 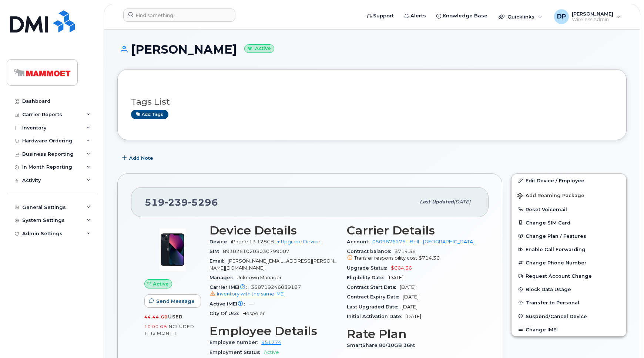 What do you see at coordinates (253, 313) in the screenshot?
I see `span: Hespeler` at bounding box center [253, 313].